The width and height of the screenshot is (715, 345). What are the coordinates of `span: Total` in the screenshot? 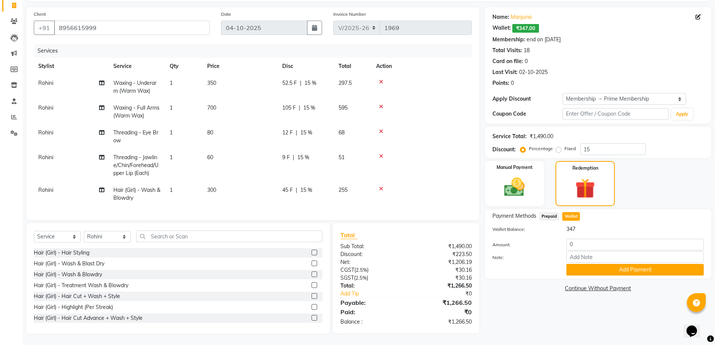 It's located at (349, 235).